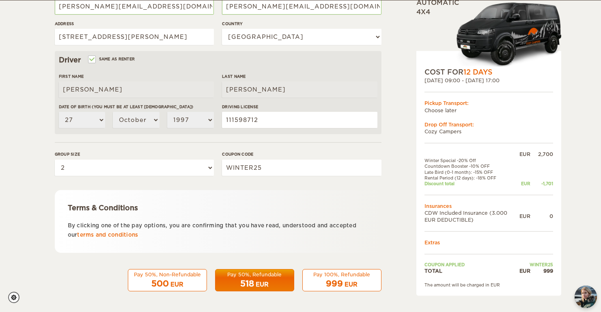 This screenshot has height=312, width=601. I want to click on label: Coupon code, so click(301, 154).